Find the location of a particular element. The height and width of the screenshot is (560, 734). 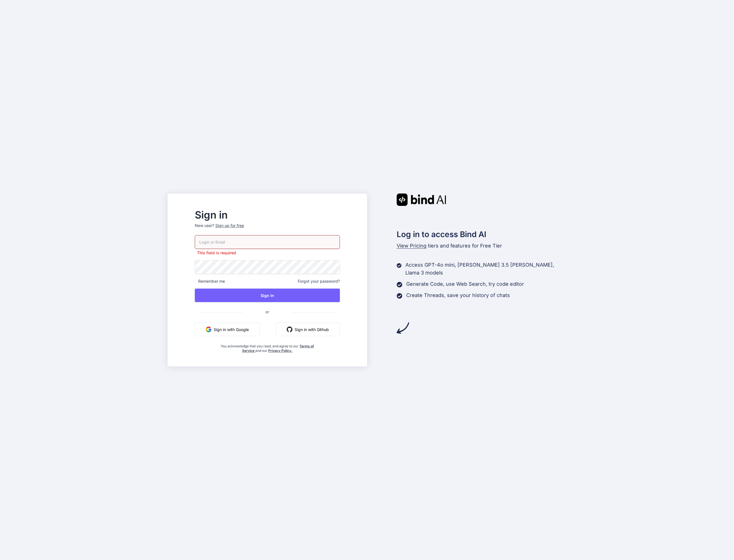

h2: Log in to access Bind AI is located at coordinates (482, 234).